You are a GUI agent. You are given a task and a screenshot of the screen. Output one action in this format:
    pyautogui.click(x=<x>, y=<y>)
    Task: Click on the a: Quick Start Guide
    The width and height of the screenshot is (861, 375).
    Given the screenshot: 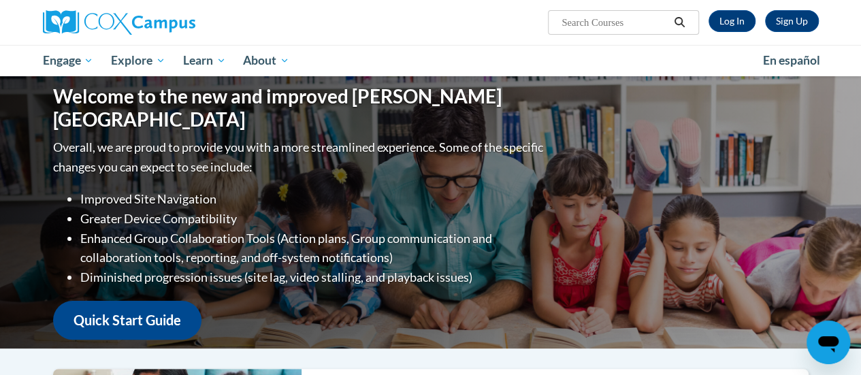 What is the action you would take?
    pyautogui.click(x=127, y=320)
    